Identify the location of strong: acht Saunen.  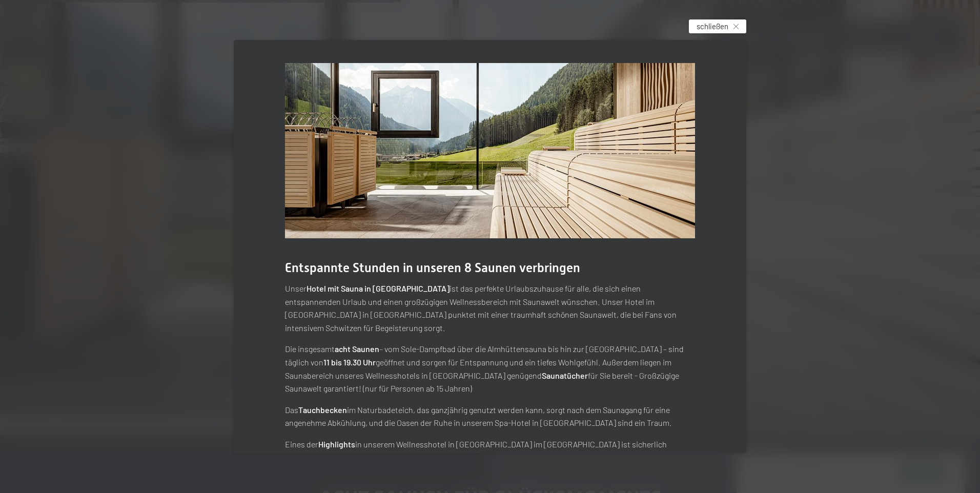
(357, 348).